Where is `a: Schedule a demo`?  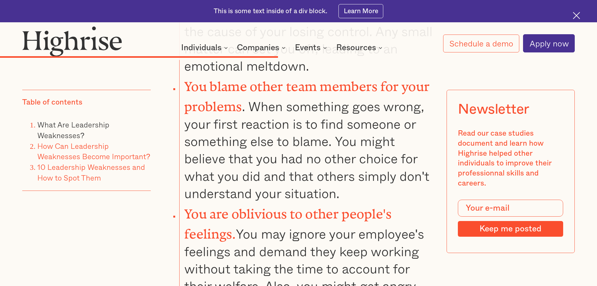
a: Schedule a demo is located at coordinates (482, 43).